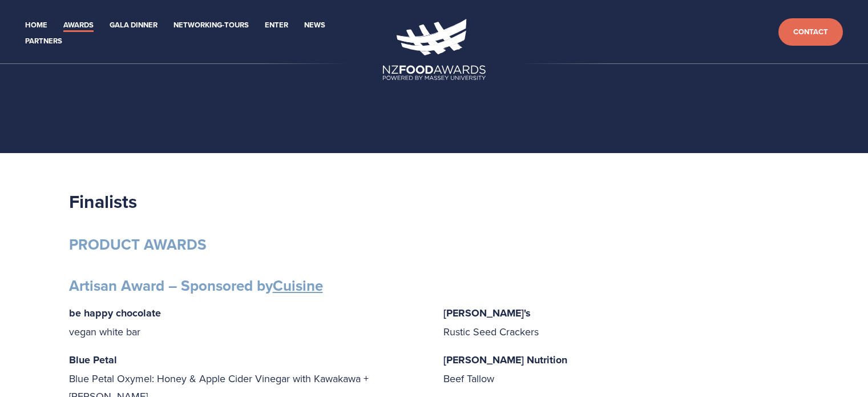 This screenshot has height=397, width=868. I want to click on strong: Blue Petal, so click(93, 360).